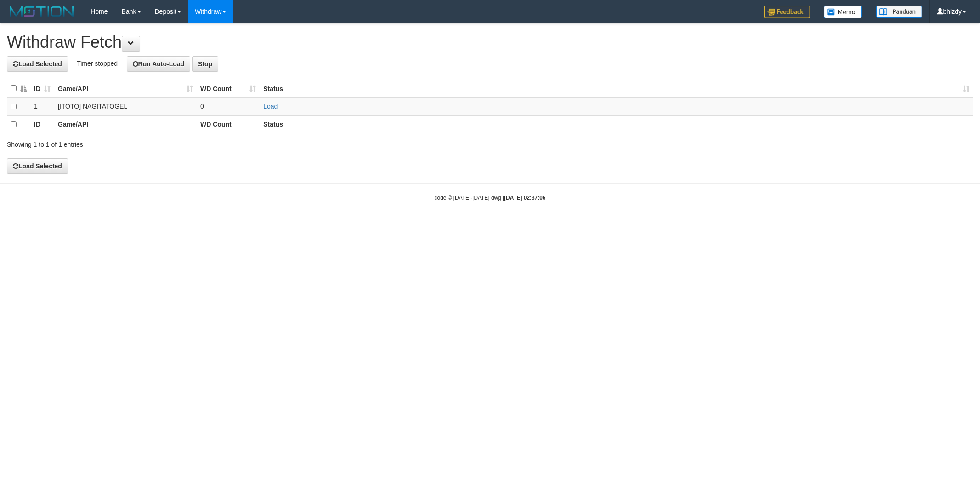 The width and height of the screenshot is (980, 483). What do you see at coordinates (205, 64) in the screenshot?
I see `button: Stop` at bounding box center [205, 64].